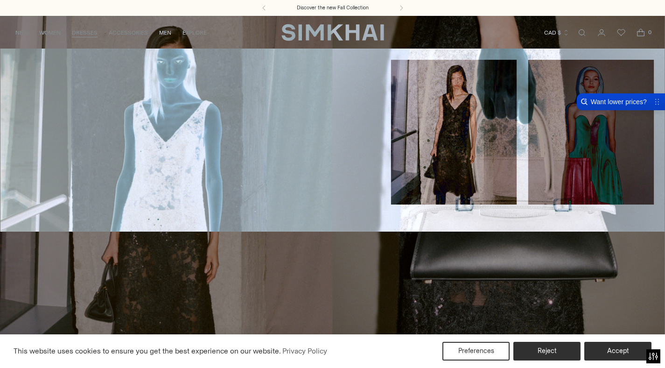 Image resolution: width=665 pixels, height=368 pixels. Describe the element at coordinates (147, 350) in the screenshot. I see `span: This website uses cookies to ensure you get the best experience on our website.` at that location.